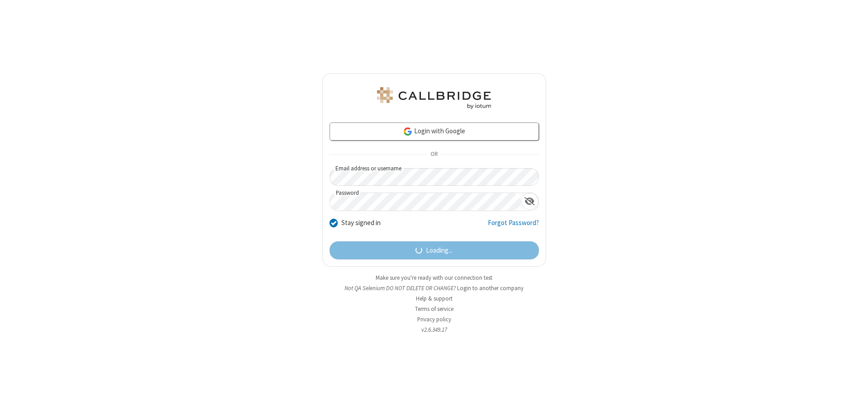  Describe the element at coordinates (434, 251) in the screenshot. I see `button: Loading...` at that location.